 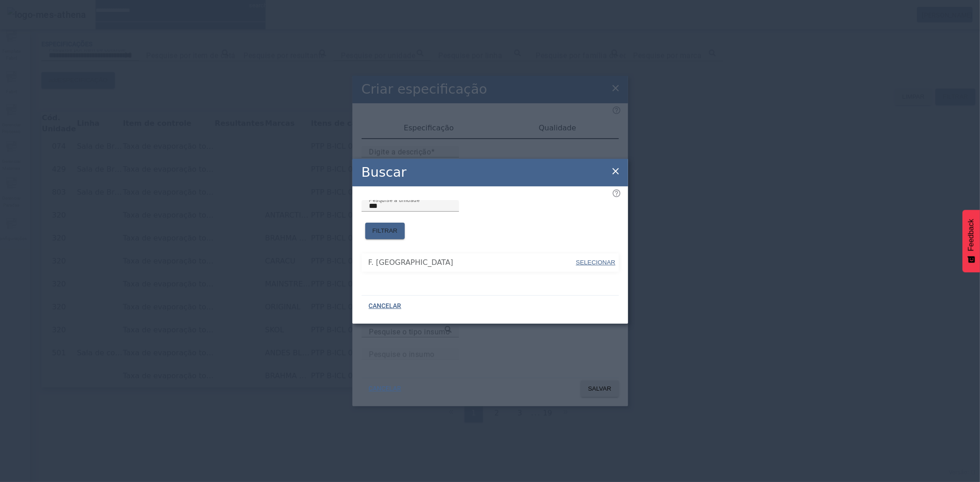 I want to click on button: SELECIONAR, so click(x=595, y=262).